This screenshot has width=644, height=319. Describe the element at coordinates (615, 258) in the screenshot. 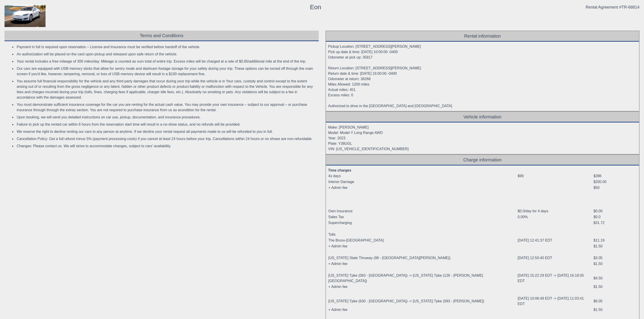

I see `td: $3.05` at that location.